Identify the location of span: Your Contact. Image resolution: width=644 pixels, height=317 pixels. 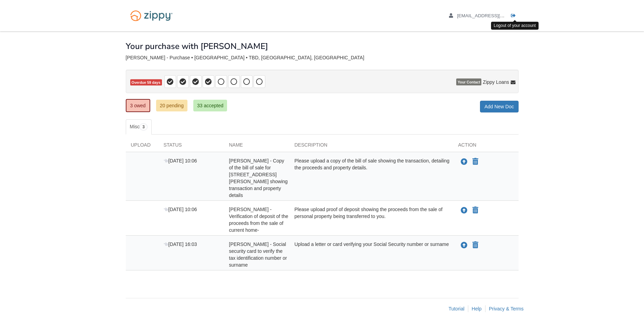
(469, 82).